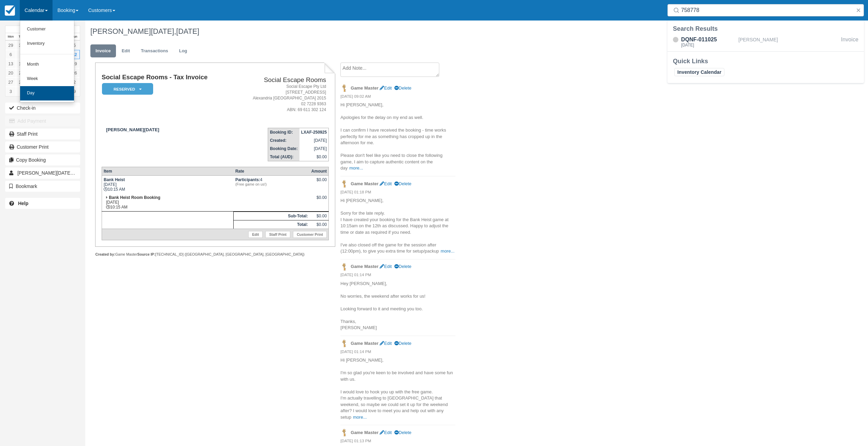 The width and height of the screenshot is (868, 446). What do you see at coordinates (43, 203) in the screenshot?
I see `a: Help` at bounding box center [43, 203].